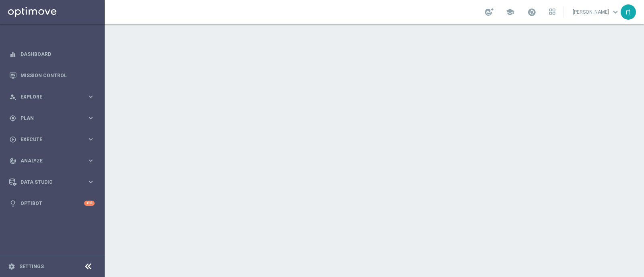  What do you see at coordinates (52, 161) in the screenshot?
I see `div: track_changes Analyze keyboard_arrow_right` at bounding box center [52, 161].